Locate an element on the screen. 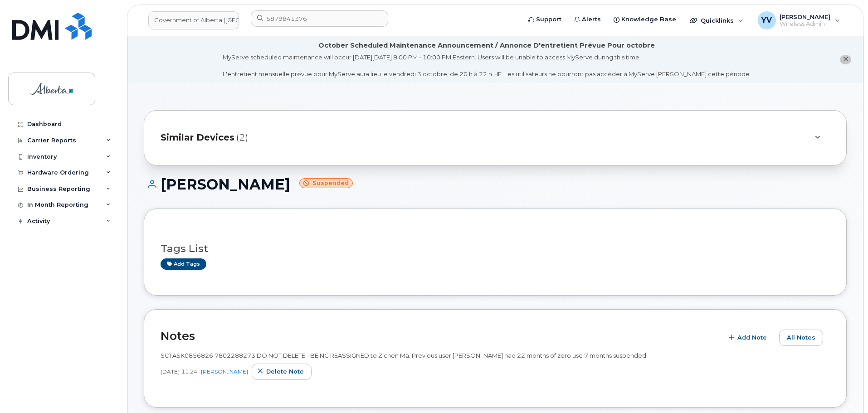 The image size is (868, 413). span: (2) is located at coordinates (242, 138).